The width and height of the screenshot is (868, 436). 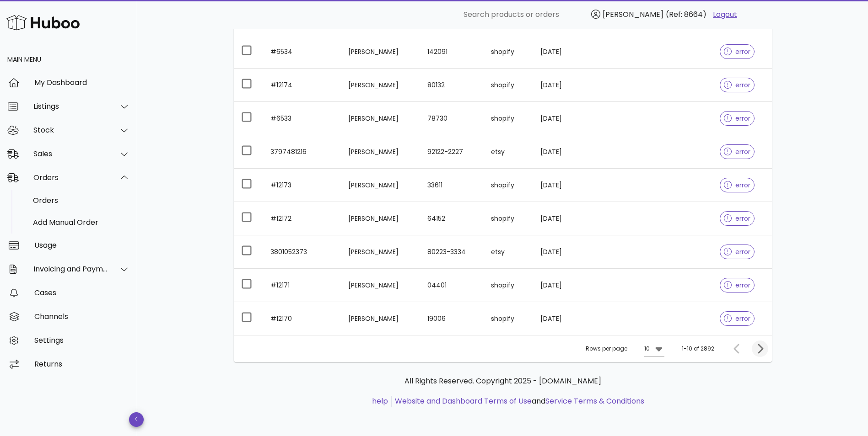 What do you see at coordinates (647, 349) in the screenshot?
I see `div: 10` at bounding box center [647, 349].